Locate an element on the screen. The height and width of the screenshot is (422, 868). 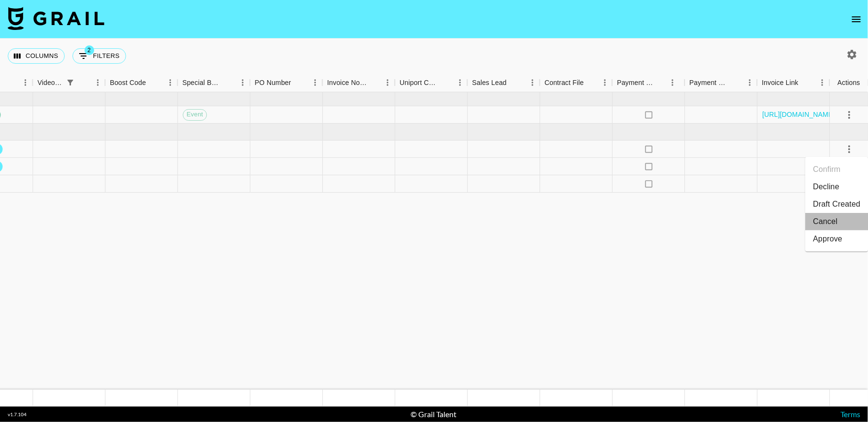
button: open drawer is located at coordinates (856, 19).